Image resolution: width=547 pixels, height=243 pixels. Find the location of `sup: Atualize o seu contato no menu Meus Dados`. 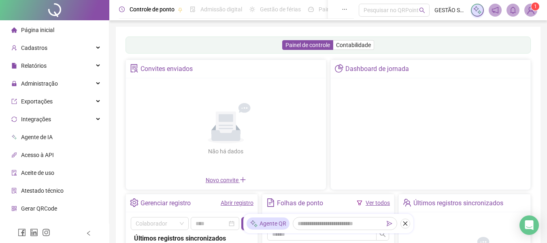

sup: Atualize o seu contato no menu Meus Dados is located at coordinates (536, 6).